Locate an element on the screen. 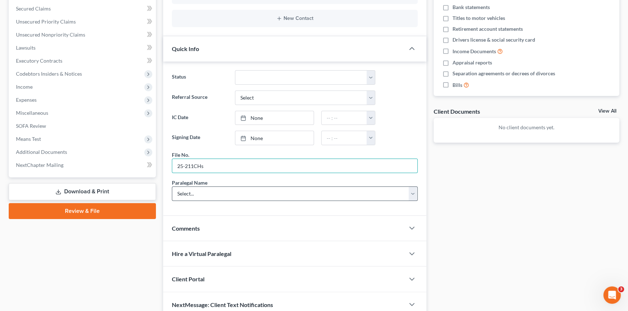  span: Additional Documents is located at coordinates (41, 152).